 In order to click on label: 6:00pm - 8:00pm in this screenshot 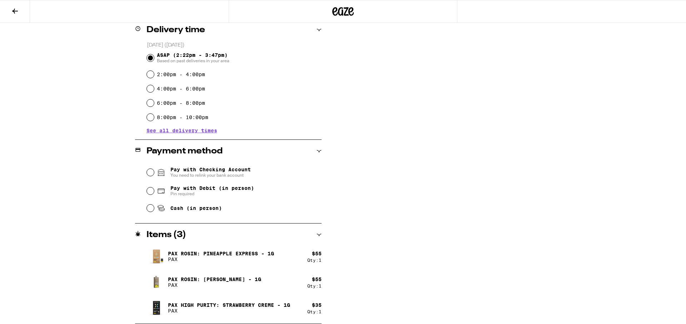, I will do `click(181, 103)`.